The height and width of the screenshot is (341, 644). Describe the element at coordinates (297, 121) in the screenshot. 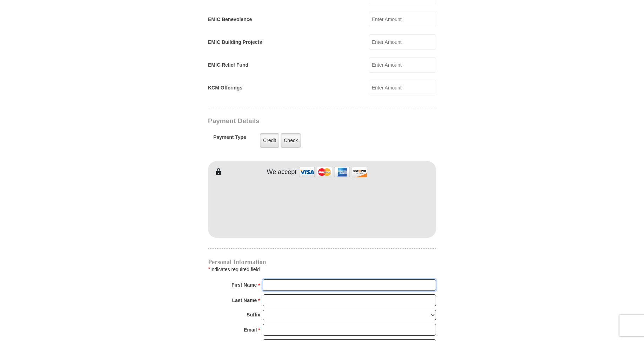

I see `h3: Payment Details` at that location.